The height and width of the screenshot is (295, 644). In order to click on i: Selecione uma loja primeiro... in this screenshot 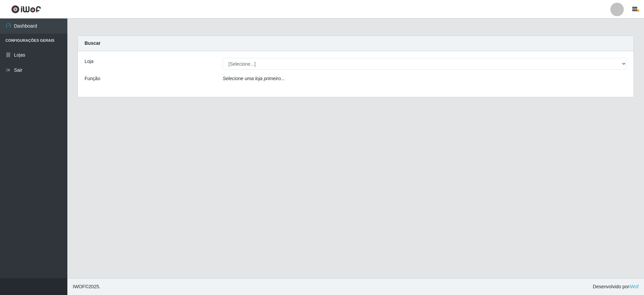, I will do `click(253, 78)`.